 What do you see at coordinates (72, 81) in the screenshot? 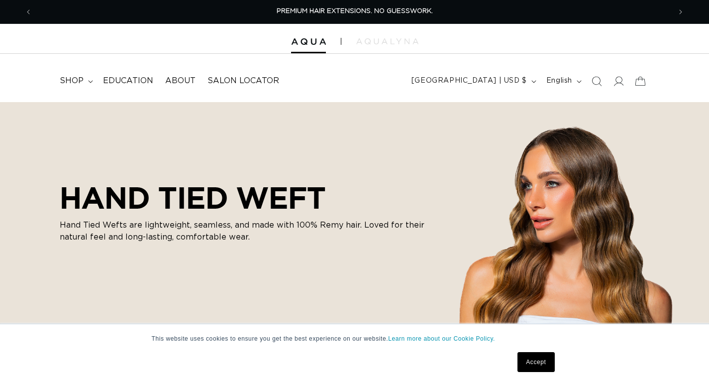
I see `span: shop` at bounding box center [72, 81].